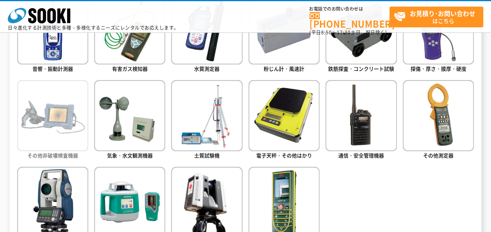 This screenshot has width=491, height=232. Describe the element at coordinates (130, 116) in the screenshot. I see `img: 気象・水文観測機器` at that location.